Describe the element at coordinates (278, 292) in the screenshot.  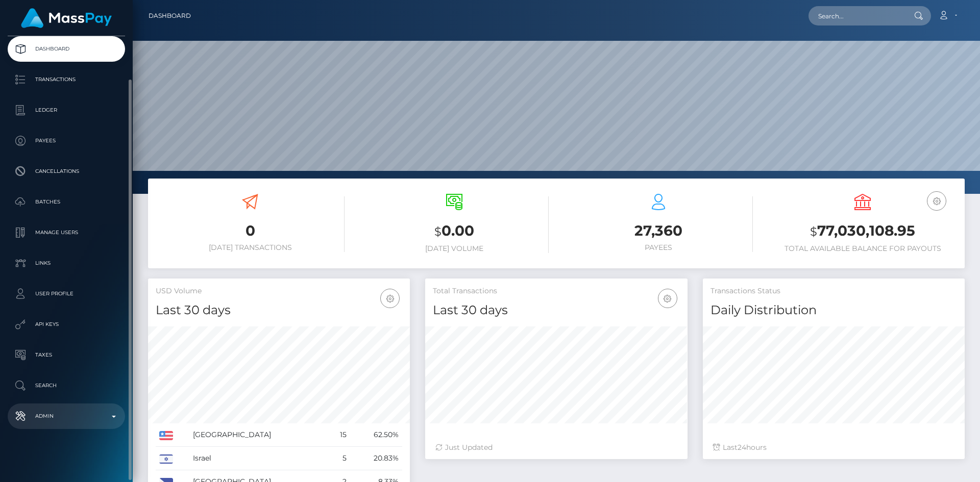
I see `h5: USD Volume` at that location.